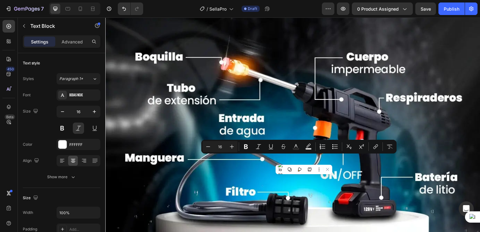 Image resolution: width=480 pixels, height=232 pixels. What do you see at coordinates (10, 69) in the screenshot?
I see `div: 450` at bounding box center [10, 69].